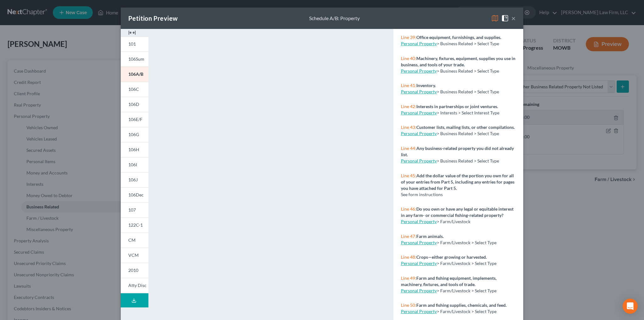  What do you see at coordinates (133, 255) in the screenshot?
I see `span: VCM` at bounding box center [133, 255].